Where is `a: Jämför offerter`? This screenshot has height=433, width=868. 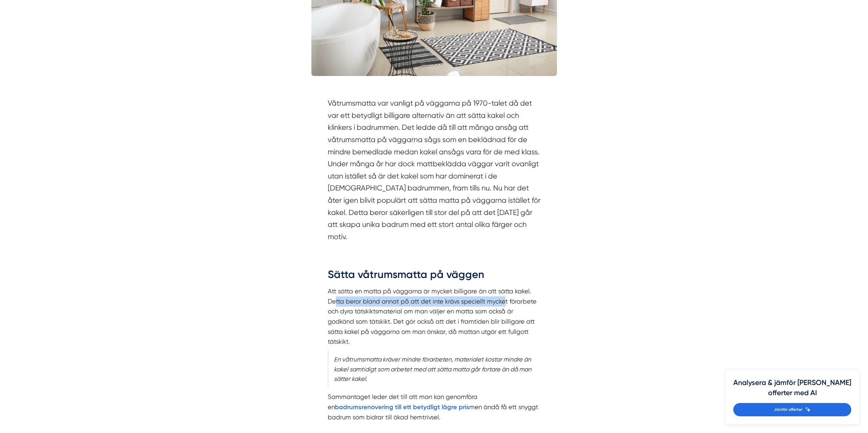 a: Jämför offerter is located at coordinates (792, 409).